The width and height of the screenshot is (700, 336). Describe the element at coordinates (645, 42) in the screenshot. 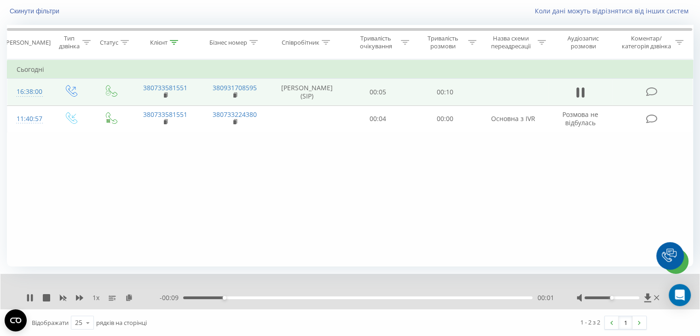

I see `div: Коментар/категорія дзвінка` at that location.